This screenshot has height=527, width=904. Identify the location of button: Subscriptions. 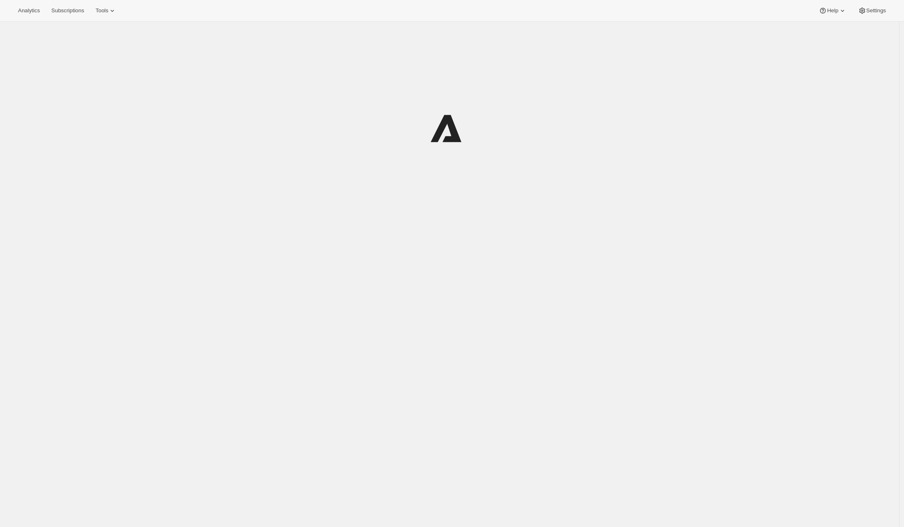
(68, 11).